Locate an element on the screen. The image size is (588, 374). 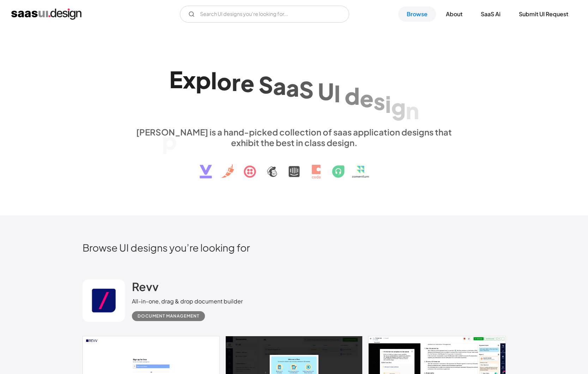
div: o is located at coordinates (224, 81).